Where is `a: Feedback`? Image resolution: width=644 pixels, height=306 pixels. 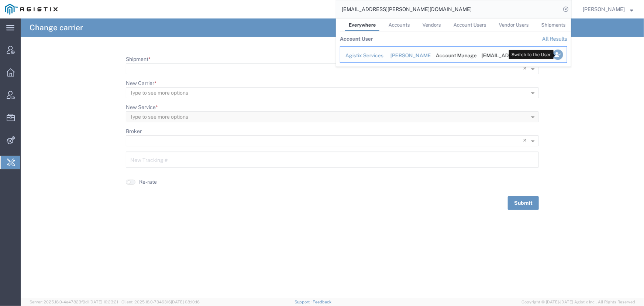
a: Feedback is located at coordinates (322, 302).